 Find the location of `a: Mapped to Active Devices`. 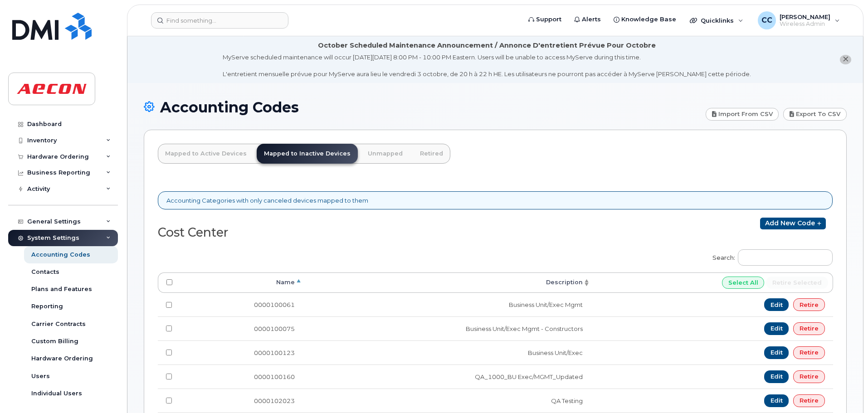

a: Mapped to Active Devices is located at coordinates (206, 154).